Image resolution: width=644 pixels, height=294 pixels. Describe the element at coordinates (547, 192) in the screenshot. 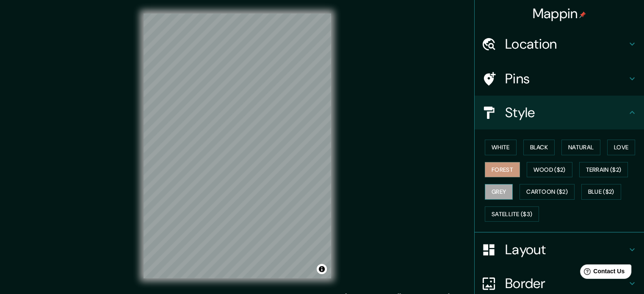

I see `button: Cartoon ($2)` at that location.